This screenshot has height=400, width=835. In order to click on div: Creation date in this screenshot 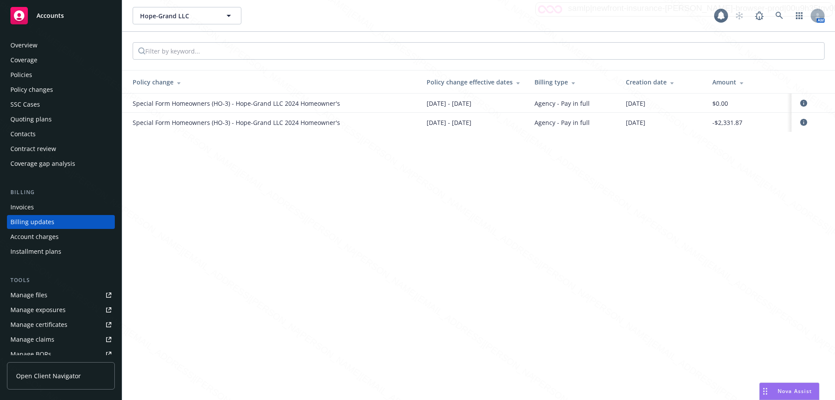, I will do `click(662, 82)`.